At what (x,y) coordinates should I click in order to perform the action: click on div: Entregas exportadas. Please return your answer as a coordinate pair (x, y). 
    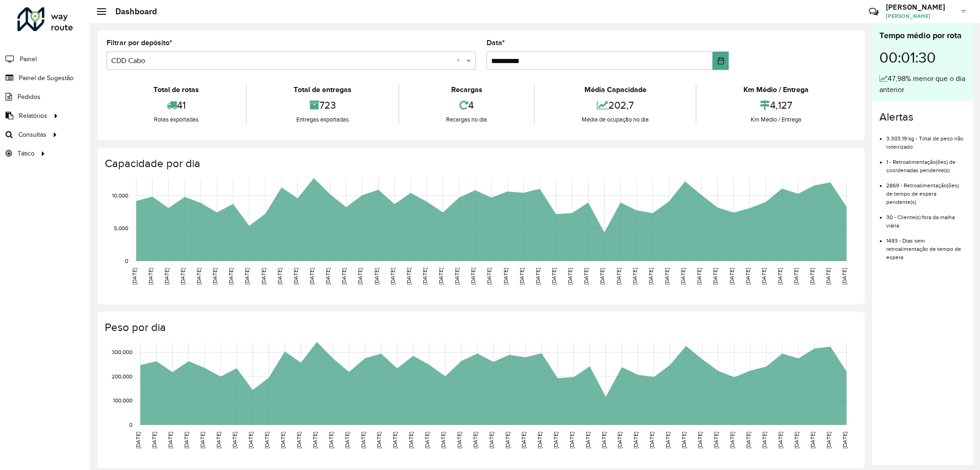
    Looking at the image, I should click on (322, 120).